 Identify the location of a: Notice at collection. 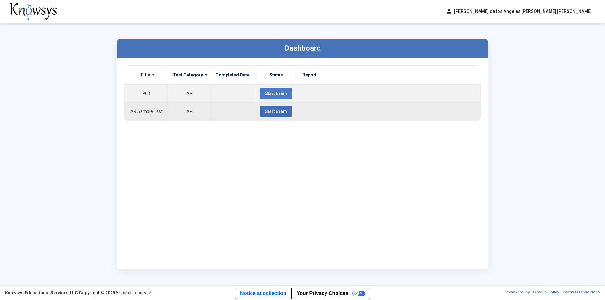
(263, 294).